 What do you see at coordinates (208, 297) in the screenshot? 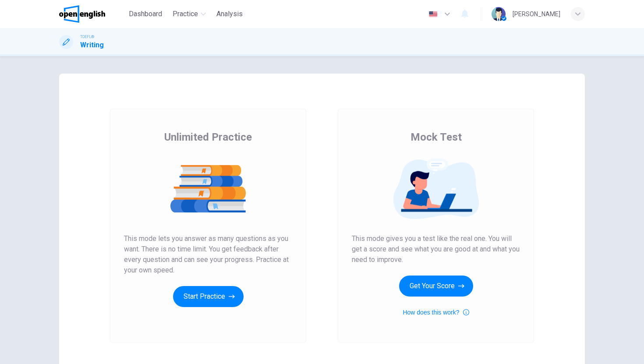
I see `button: Start Practice` at bounding box center [208, 297].